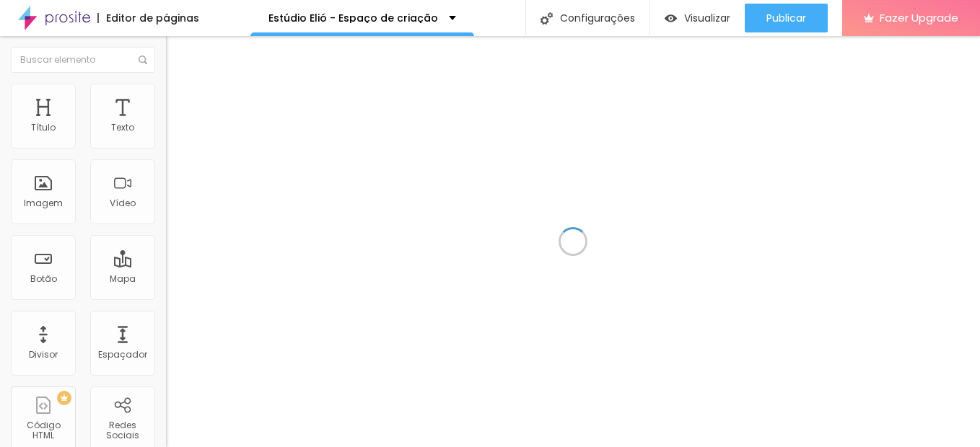 Image resolution: width=980 pixels, height=447 pixels. I want to click on p: Estúdio Elió - Espaço de criação, so click(353, 18).